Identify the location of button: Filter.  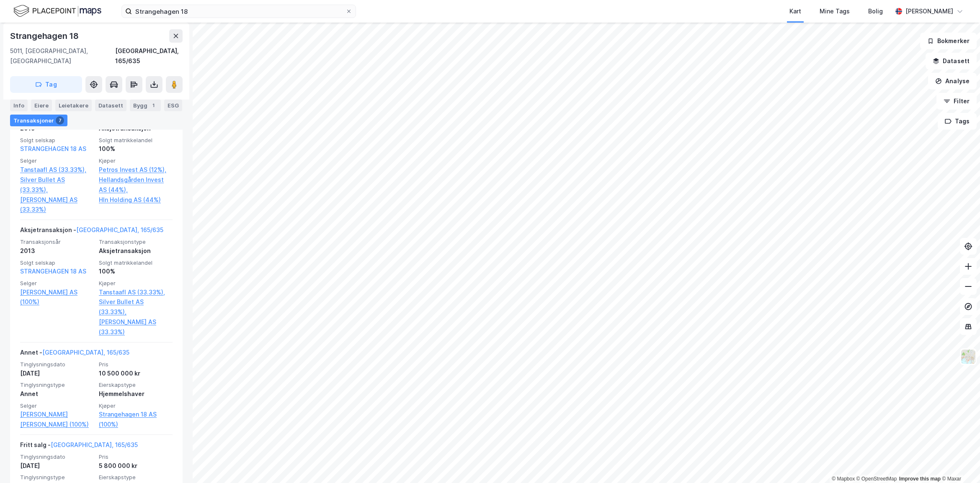
(956, 101).